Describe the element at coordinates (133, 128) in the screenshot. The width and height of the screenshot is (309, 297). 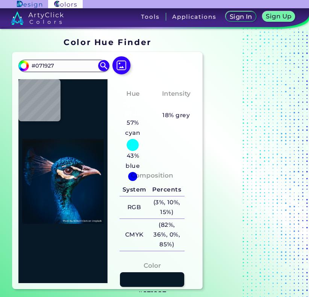
I see `h5: 57% cyan` at that location.